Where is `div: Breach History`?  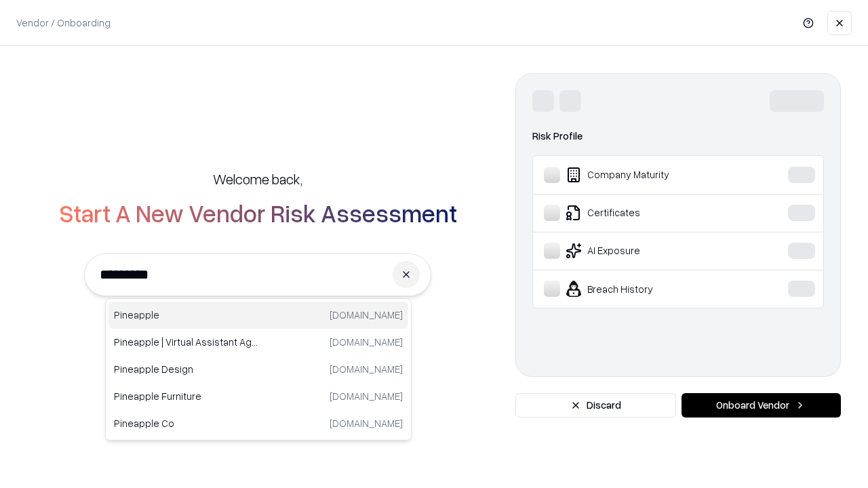
div: Breach History is located at coordinates (645, 289).